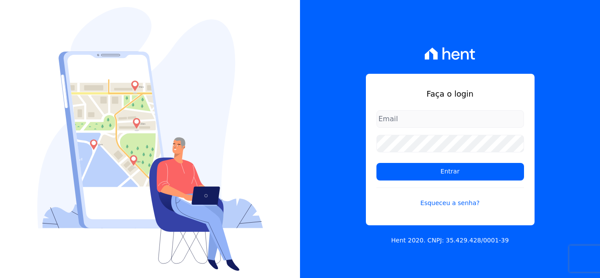 Image resolution: width=600 pixels, height=278 pixels. I want to click on input: Entrar, so click(450, 172).